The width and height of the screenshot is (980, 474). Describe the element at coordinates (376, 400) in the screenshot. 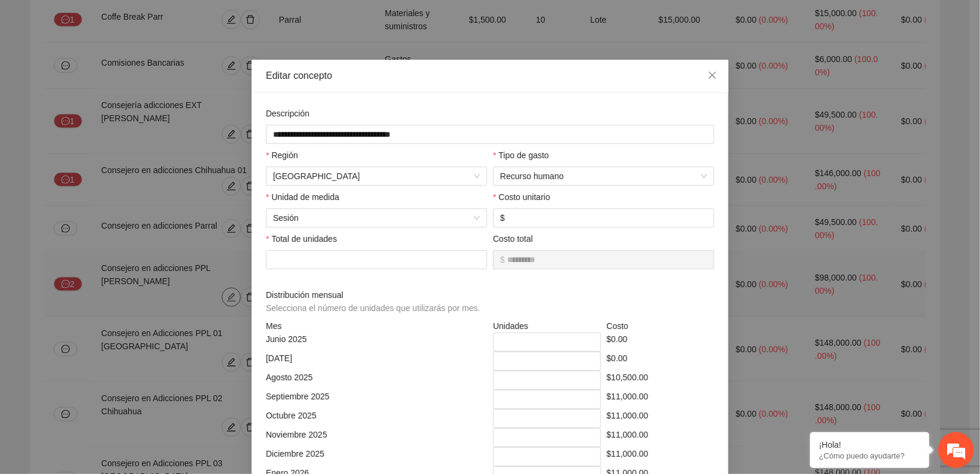

I see `div: Septiembre 2025` at that location.